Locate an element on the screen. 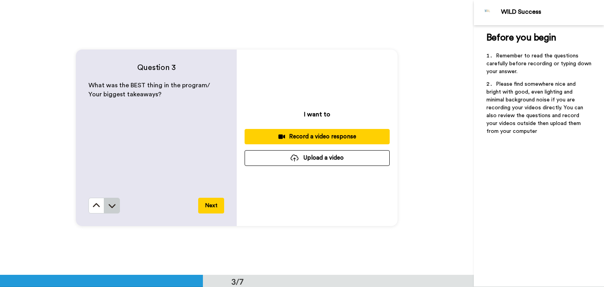  button: Next is located at coordinates (211, 206).